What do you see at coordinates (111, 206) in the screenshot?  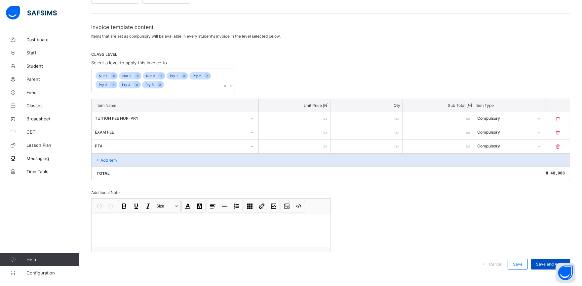 I see `button: Redo` at bounding box center [111, 206].